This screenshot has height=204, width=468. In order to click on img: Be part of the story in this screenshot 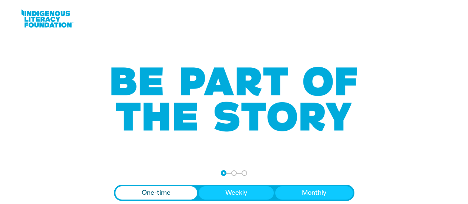, I will do `click(234, 99)`.